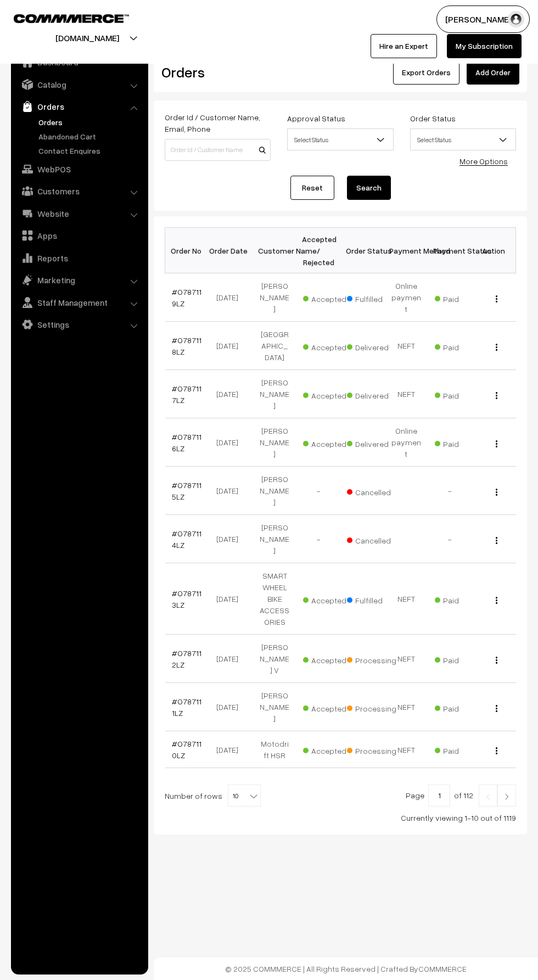 This screenshot has width=538, height=980. What do you see at coordinates (318, 250) in the screenshot?
I see `th: Accepted / Rejected` at bounding box center [318, 250].